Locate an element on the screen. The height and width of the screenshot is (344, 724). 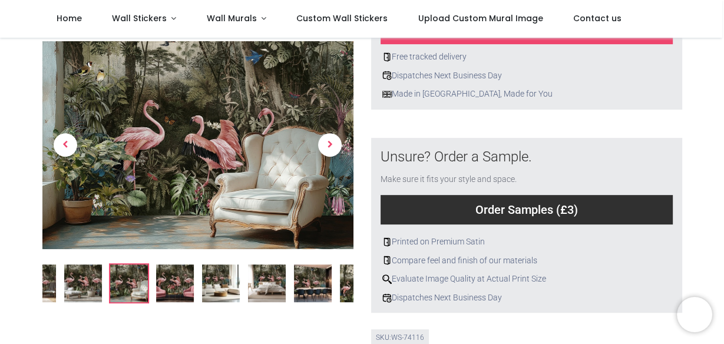
span: Contact us is located at coordinates (597, 18).